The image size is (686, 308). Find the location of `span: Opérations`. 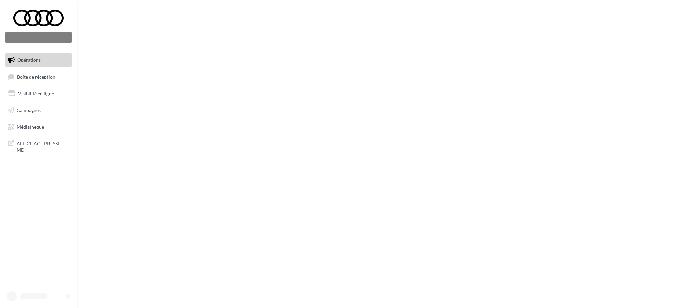

span: Opérations is located at coordinates (29, 59).